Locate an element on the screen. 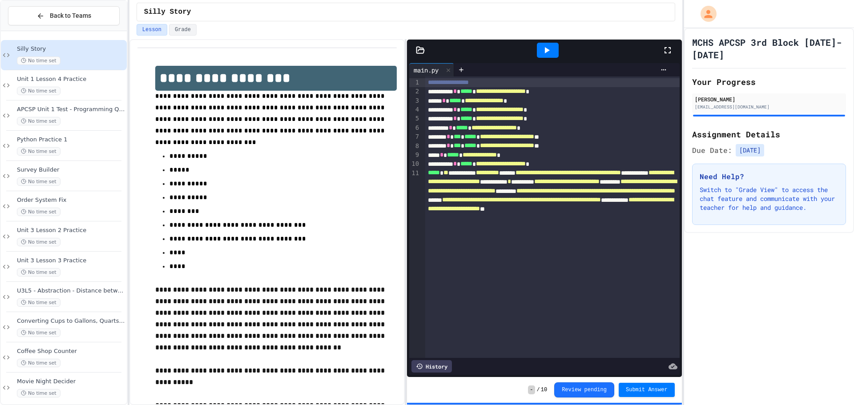 This screenshot has height=405, width=854. div: History is located at coordinates (431, 366).